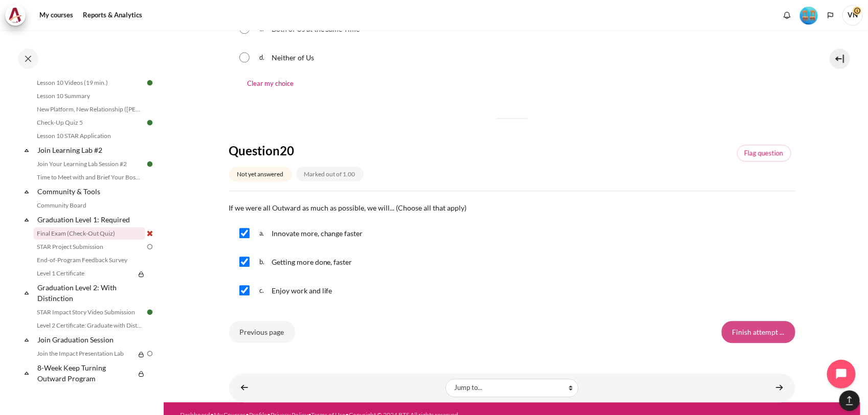 This screenshot has height=415, width=868. I want to click on a: Lesson 10 STAR Application, so click(89, 136).